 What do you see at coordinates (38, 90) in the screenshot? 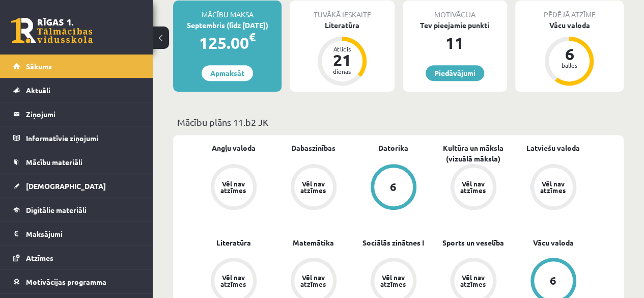
I see `span: Aktuāli` at bounding box center [38, 90].